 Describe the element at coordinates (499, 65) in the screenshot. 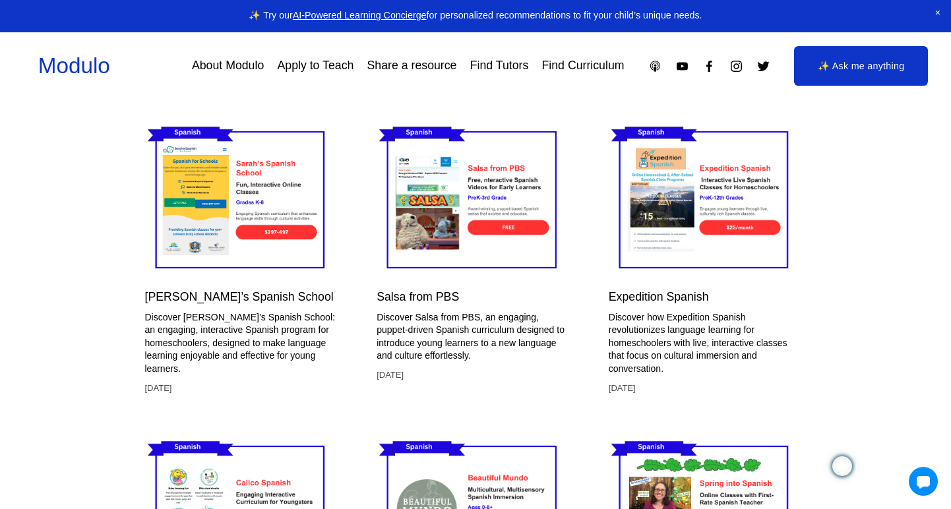

I see `a: Find Tutors` at that location.